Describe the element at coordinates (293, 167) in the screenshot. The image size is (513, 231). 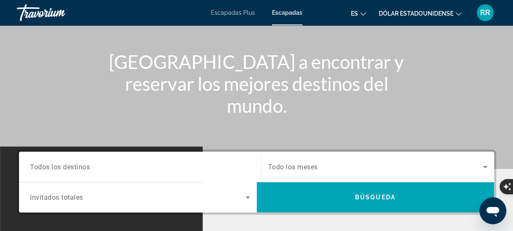
I see `span: Todo los meses` at that location.